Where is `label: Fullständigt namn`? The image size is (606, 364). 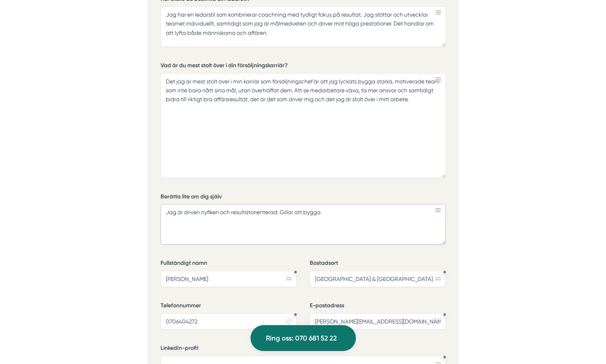 label: Fullständigt namn is located at coordinates (229, 264).